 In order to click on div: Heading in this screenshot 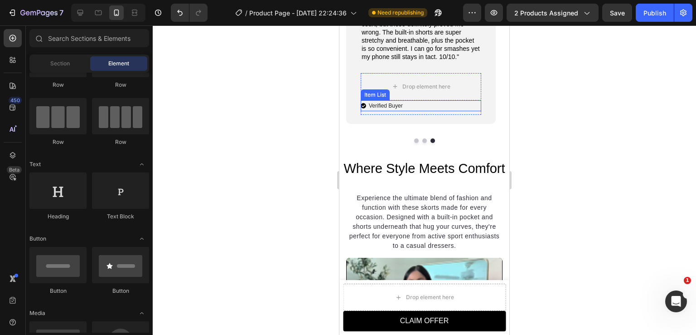, I will do `click(58, 216)`.